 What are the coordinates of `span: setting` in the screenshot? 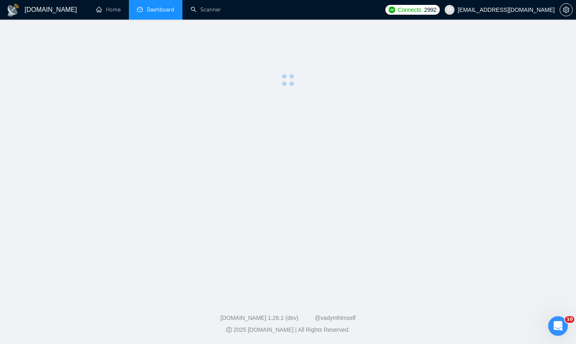 It's located at (566, 10).